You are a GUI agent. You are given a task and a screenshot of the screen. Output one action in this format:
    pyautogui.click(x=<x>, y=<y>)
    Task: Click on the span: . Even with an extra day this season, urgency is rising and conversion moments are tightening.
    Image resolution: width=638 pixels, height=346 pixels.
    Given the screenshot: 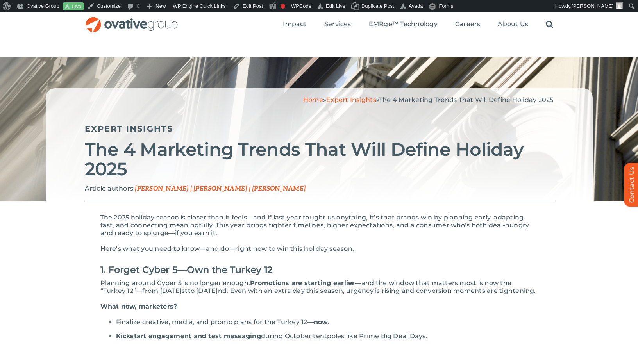 What is the action you would take?
    pyautogui.click(x=381, y=291)
    